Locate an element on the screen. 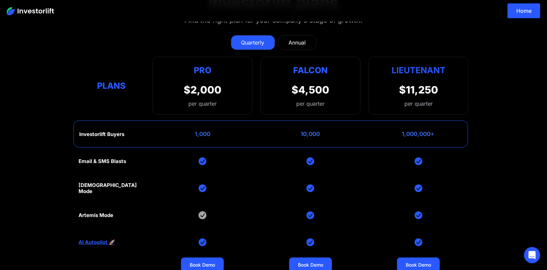 Image resolution: width=547 pixels, height=270 pixels. div: Falcon is located at coordinates (310, 70).